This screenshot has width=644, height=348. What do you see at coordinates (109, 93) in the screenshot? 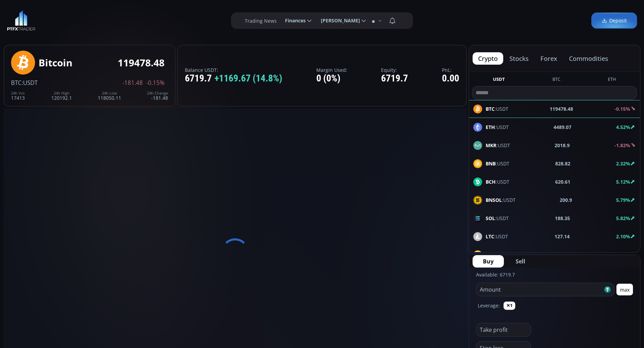
I see `div: 24h Low` at bounding box center [109, 93].